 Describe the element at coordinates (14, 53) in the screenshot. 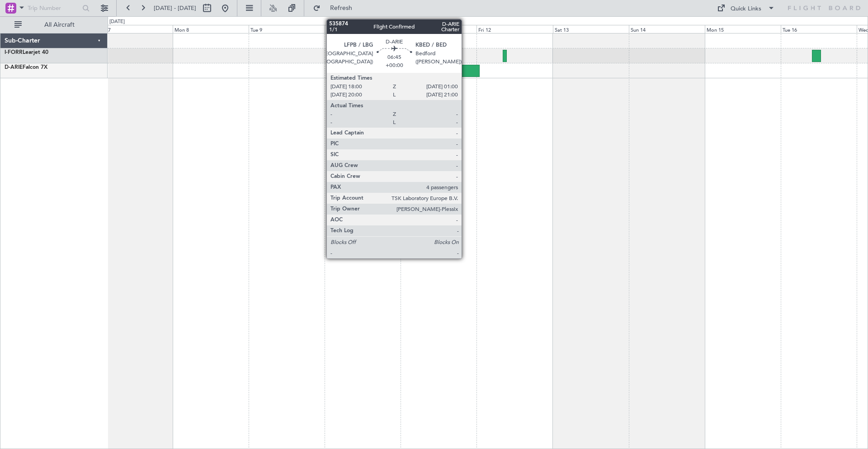

I see `span: I-FORR` at that location.